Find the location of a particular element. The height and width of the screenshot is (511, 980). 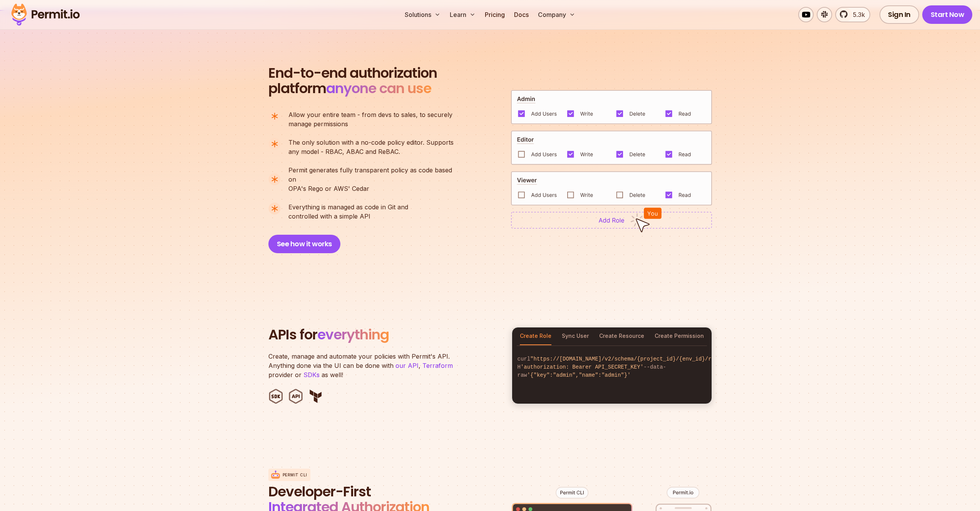

a: Terraform is located at coordinates (437, 365).